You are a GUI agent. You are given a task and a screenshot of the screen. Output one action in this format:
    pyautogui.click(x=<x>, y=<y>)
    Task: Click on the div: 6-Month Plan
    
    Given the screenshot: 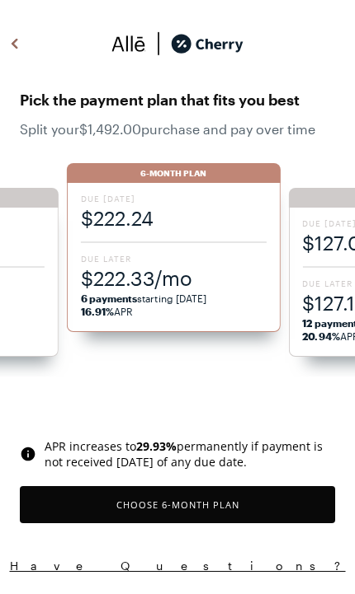 What is the action you would take?
    pyautogui.click(x=173, y=173)
    